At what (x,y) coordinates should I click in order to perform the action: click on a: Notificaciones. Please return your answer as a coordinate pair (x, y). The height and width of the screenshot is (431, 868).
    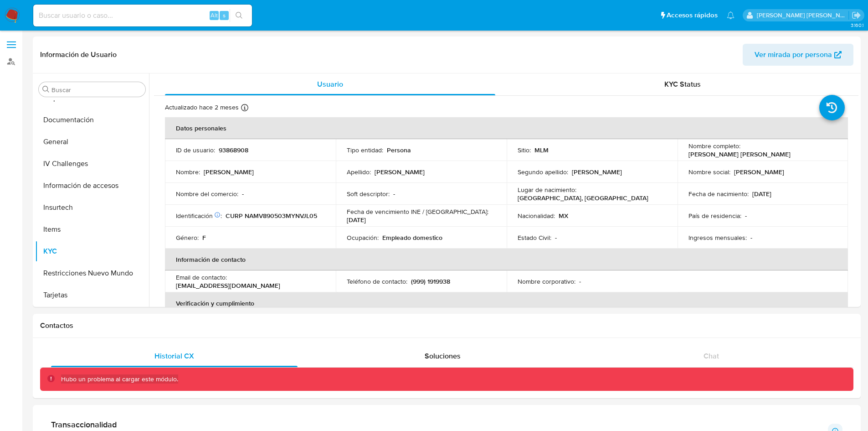
    Looking at the image, I should click on (731, 15).